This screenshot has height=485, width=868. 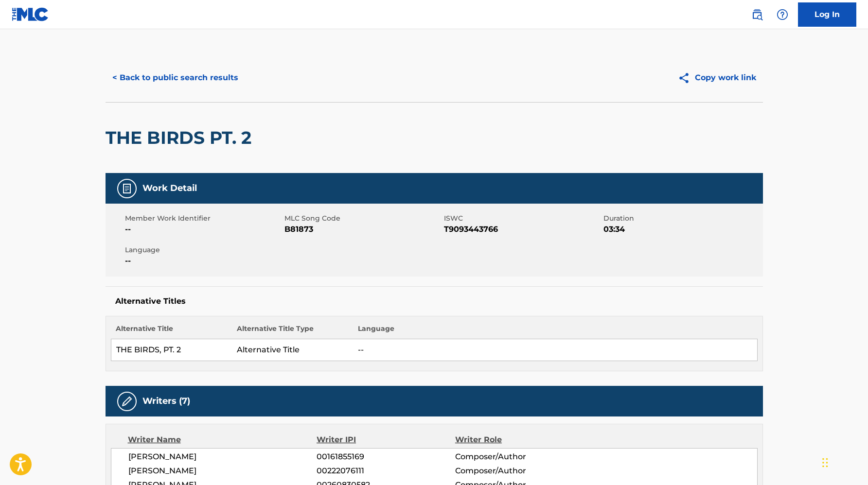 I want to click on h5: Writers (7), so click(x=166, y=400).